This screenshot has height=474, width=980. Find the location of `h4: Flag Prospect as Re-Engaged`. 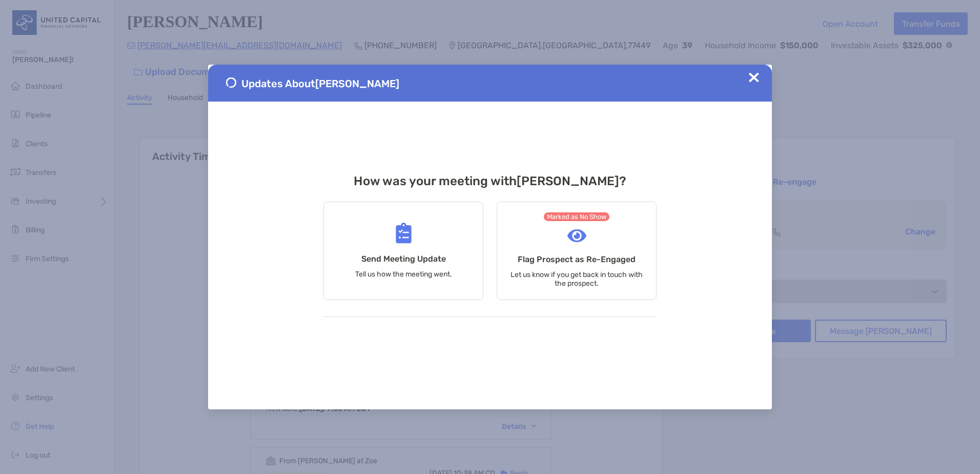

h4: Flag Prospect as Re-Engaged is located at coordinates (577, 259).